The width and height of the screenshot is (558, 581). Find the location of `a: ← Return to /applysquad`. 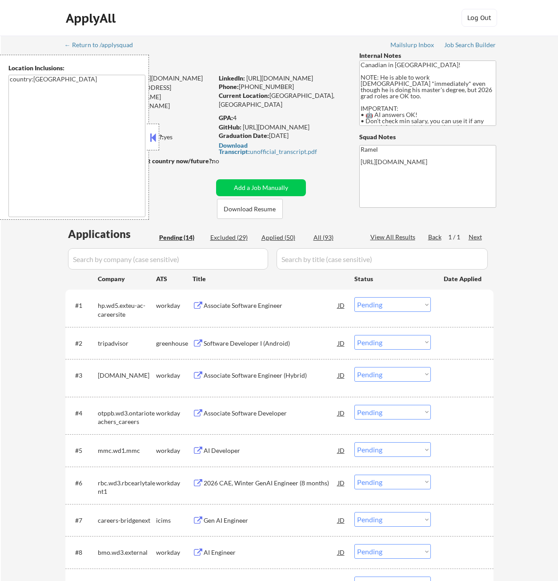

a: ← Return to /applysquad is located at coordinates (103, 46).